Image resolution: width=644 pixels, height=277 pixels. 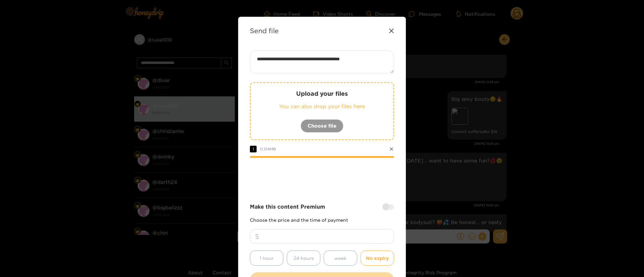 I want to click on span: 1 hour, so click(x=267, y=258).